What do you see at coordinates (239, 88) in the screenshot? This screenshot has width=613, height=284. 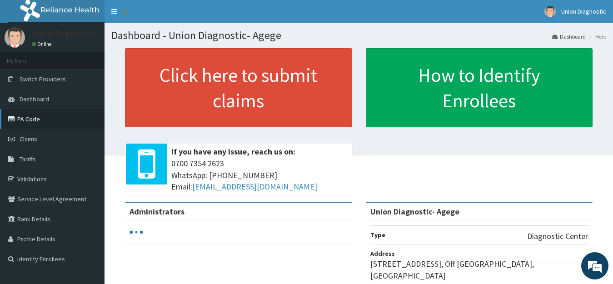 I see `a: Click here to submit claims` at bounding box center [239, 88].